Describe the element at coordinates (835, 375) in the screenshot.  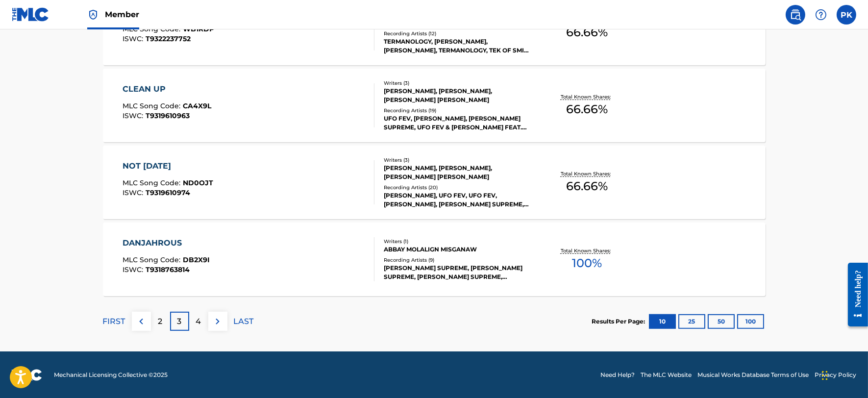
I see `a: Privacy Policy` at that location.